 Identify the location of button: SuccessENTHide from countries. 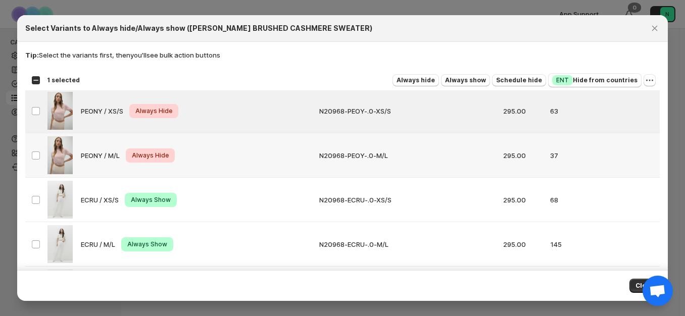
(594, 80).